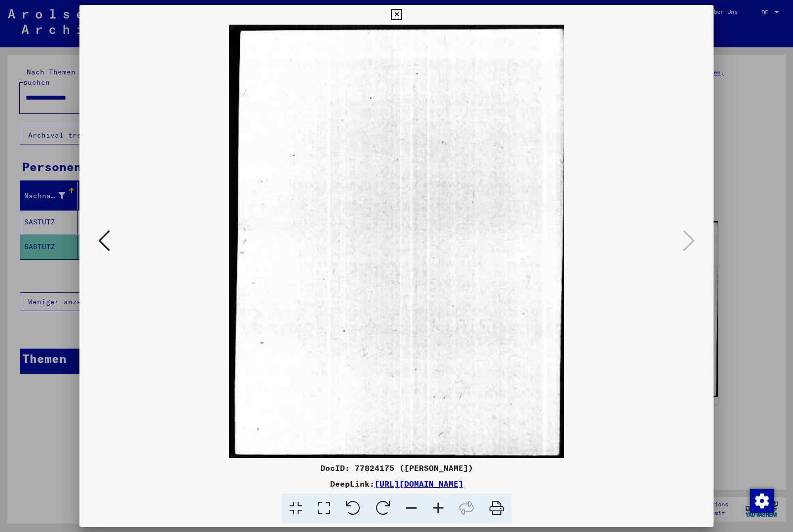 This screenshot has width=793, height=532. I want to click on div: DeepLink:, so click(397, 483).